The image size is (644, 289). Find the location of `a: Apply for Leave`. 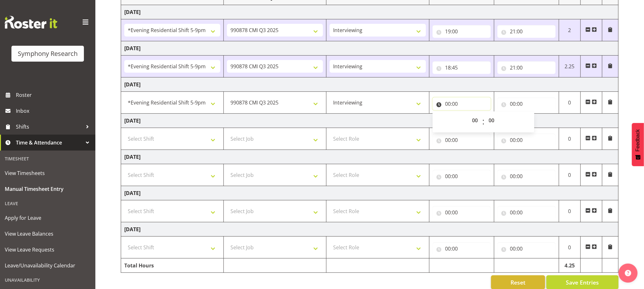

a: Apply for Leave is located at coordinates (48, 218).